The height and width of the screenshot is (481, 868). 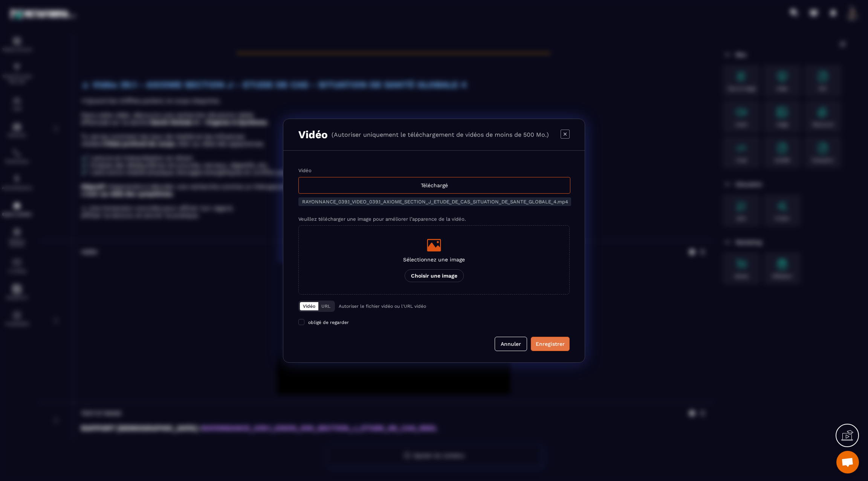 I want to click on label: Veuillez télécharger une image pour améliorer l’apparence de la vidéo., so click(x=382, y=219).